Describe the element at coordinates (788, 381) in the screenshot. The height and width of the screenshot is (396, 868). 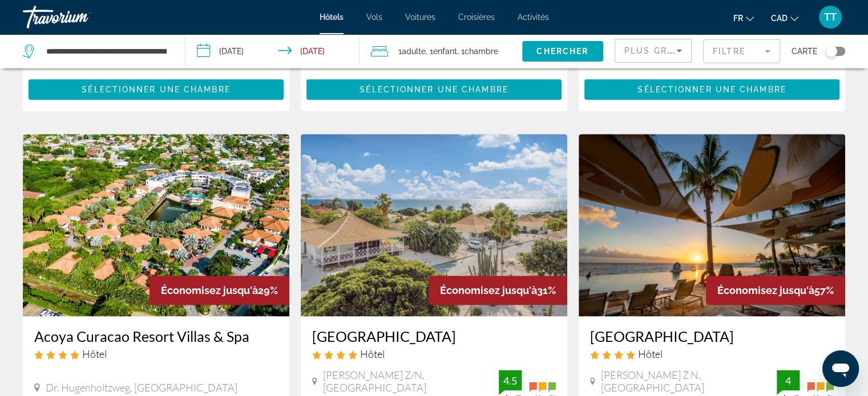
I see `div: 4` at that location.